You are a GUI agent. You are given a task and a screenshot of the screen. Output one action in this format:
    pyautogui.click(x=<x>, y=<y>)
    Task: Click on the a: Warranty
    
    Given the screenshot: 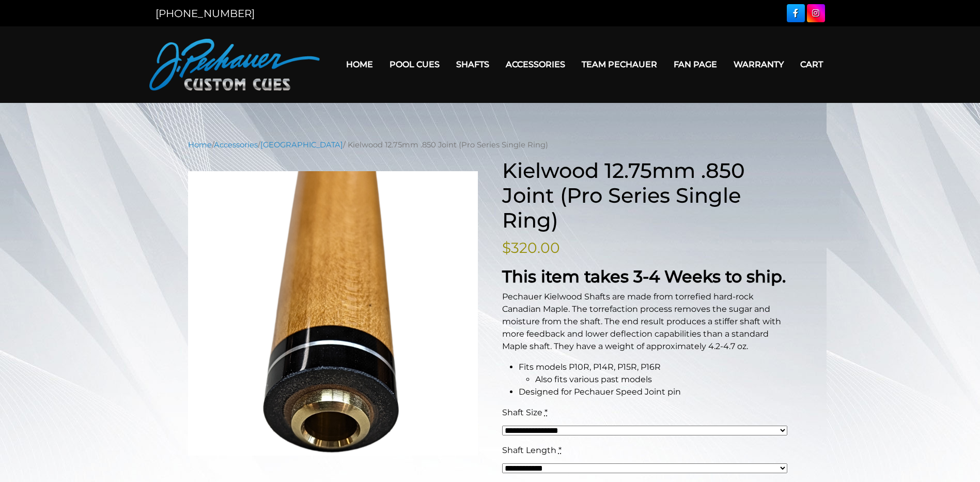 What is the action you would take?
    pyautogui.click(x=758, y=64)
    